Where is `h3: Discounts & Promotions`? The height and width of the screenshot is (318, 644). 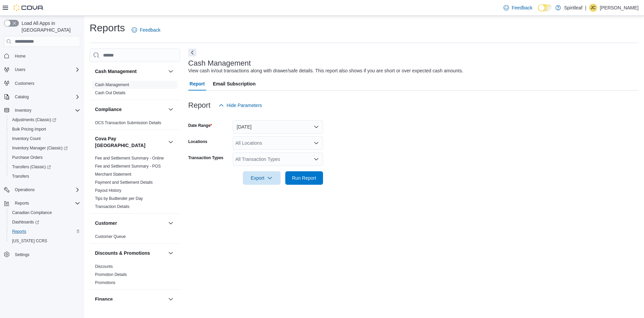 h3: Discounts & Promotions is located at coordinates (122, 253).